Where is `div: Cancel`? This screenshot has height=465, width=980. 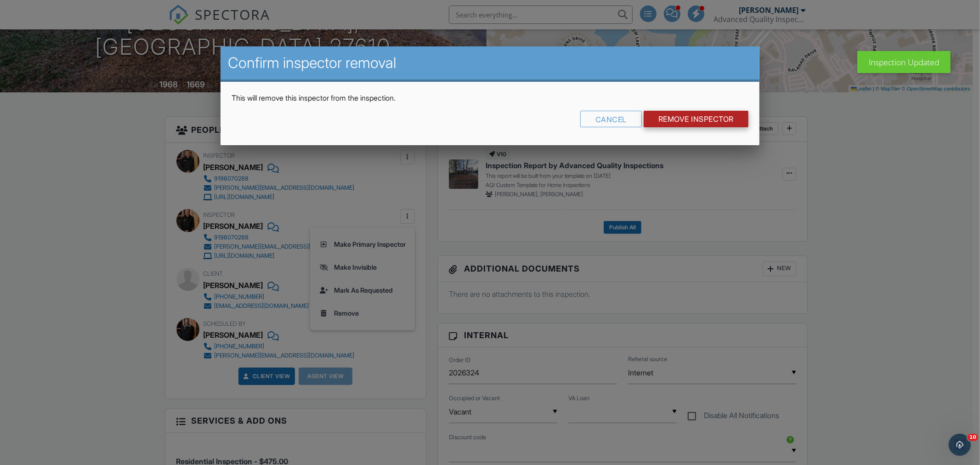 div: Cancel is located at coordinates (611, 119).